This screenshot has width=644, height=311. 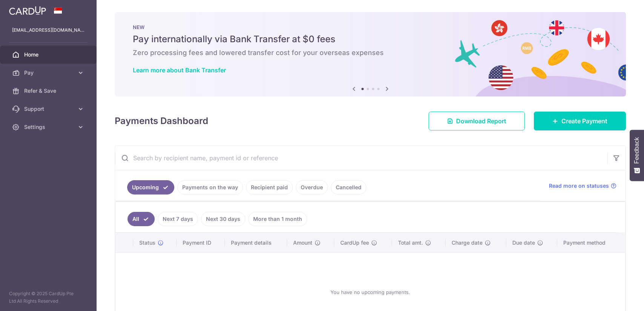 I want to click on th: Payment ID, so click(x=201, y=243).